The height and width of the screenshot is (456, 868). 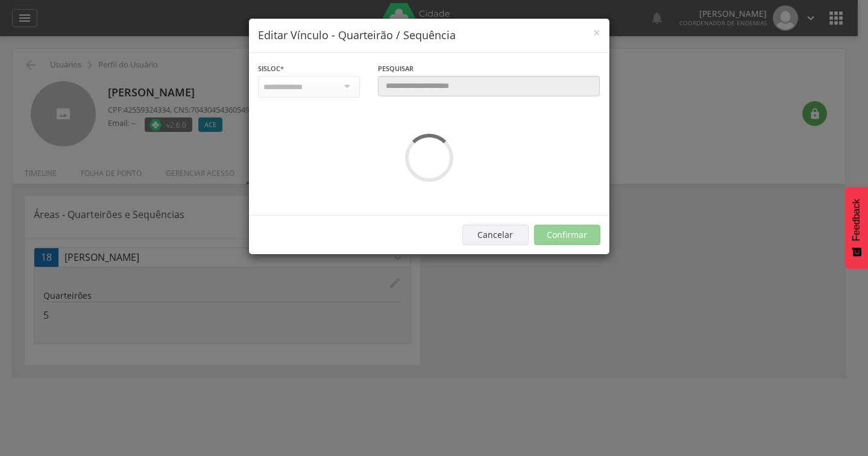 What do you see at coordinates (269, 68) in the screenshot?
I see `span: Sisloc` at bounding box center [269, 68].